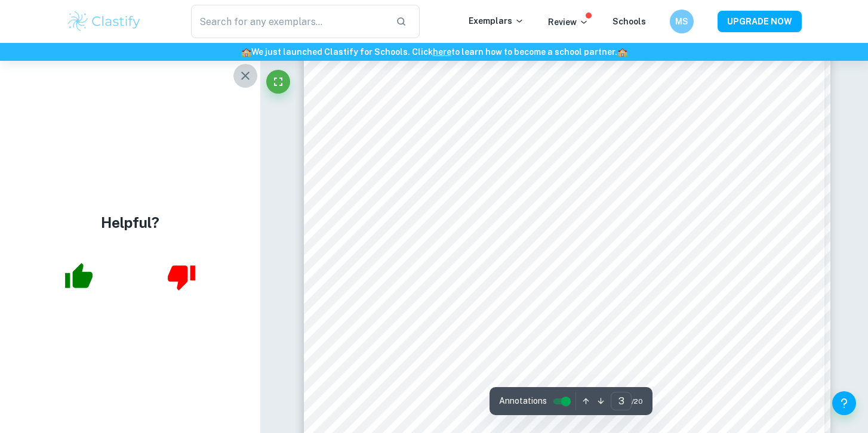 This screenshot has height=433, width=868. What do you see at coordinates (523, 401) in the screenshot?
I see `span: Annotations` at bounding box center [523, 401].